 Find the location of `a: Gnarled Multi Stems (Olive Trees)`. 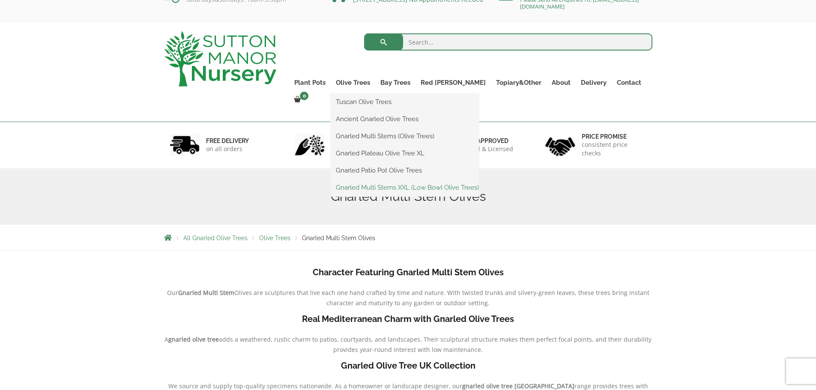

a: Gnarled Multi Stems (Olive Trees) is located at coordinates (405, 136).